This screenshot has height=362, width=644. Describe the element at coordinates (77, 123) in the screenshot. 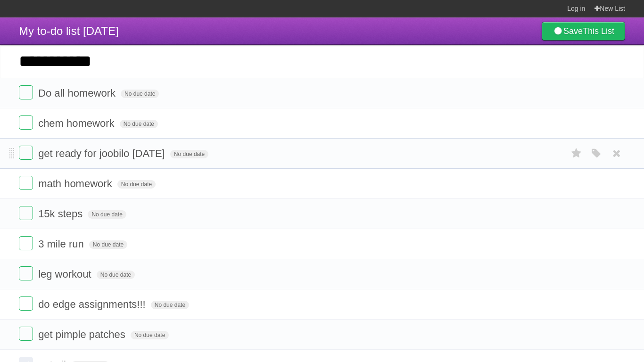

I see `span: chem homework` at that location.